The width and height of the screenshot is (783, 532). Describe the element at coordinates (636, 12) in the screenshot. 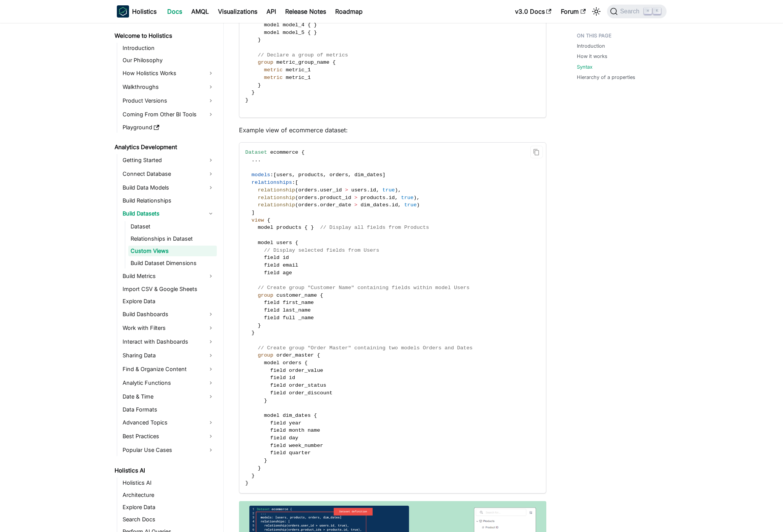

I see `button: Search (Command+K)` at that location.